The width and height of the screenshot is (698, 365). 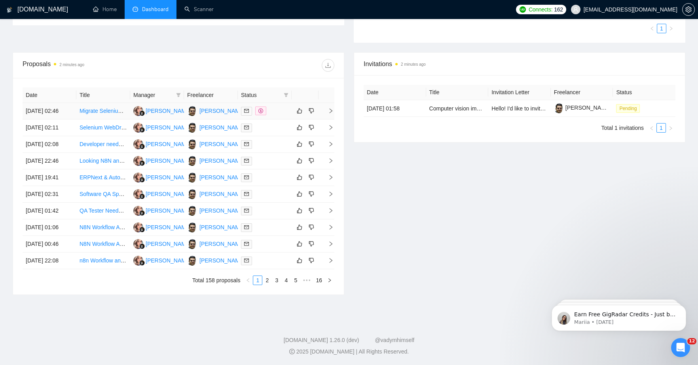 What do you see at coordinates (689, 10) in the screenshot?
I see `button: setting` at bounding box center [689, 10].